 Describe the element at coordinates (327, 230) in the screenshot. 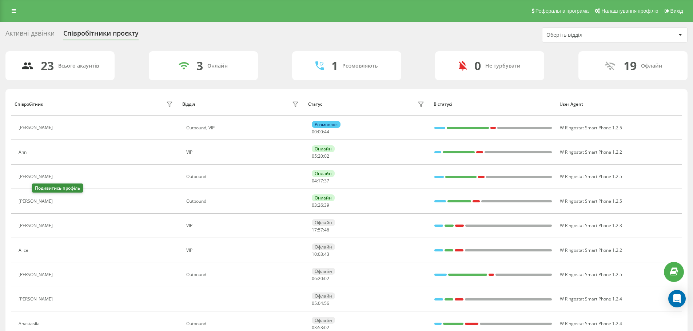

I see `span: 46` at that location.